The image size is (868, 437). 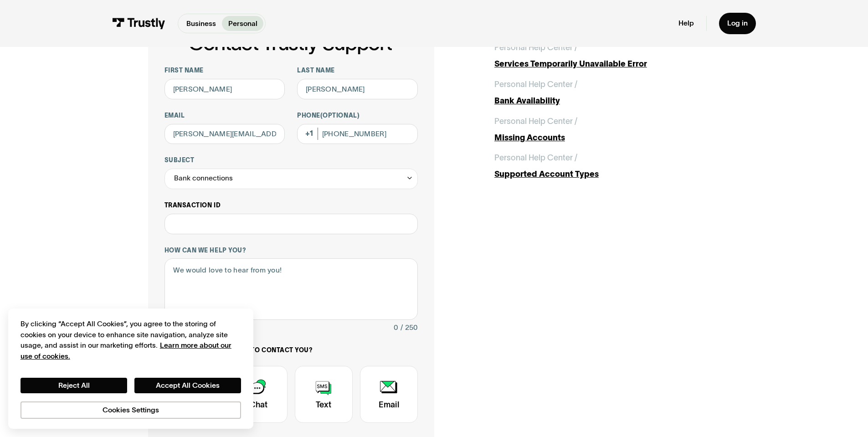 I want to click on div: Log in, so click(x=737, y=23).